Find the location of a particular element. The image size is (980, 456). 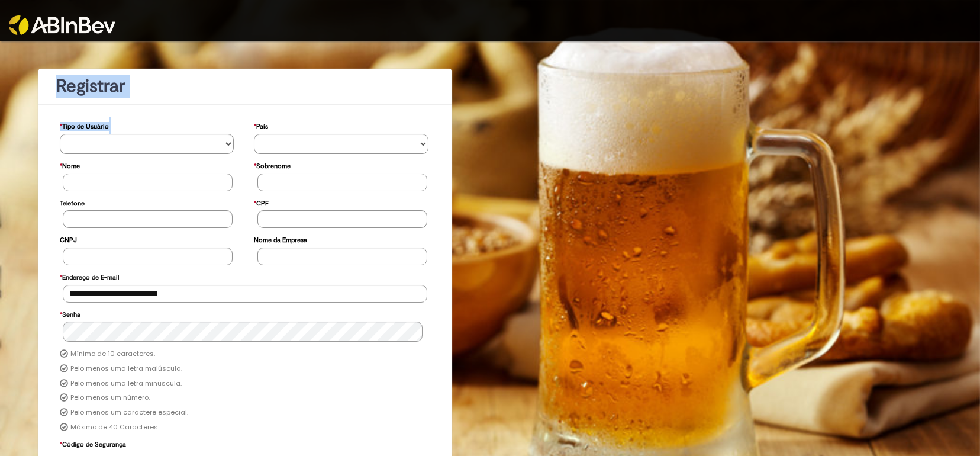

label: Telefone is located at coordinates (72, 202).